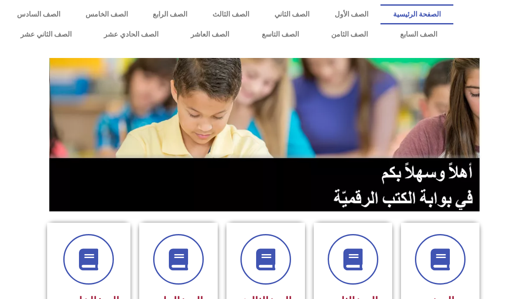  Describe the element at coordinates (131, 34) in the screenshot. I see `a: الصف الحادي عشر` at that location.